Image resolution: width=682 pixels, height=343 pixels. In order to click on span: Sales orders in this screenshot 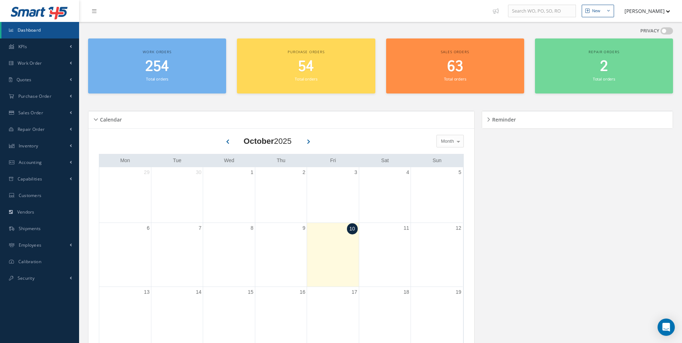, I will do `click(455, 52)`.